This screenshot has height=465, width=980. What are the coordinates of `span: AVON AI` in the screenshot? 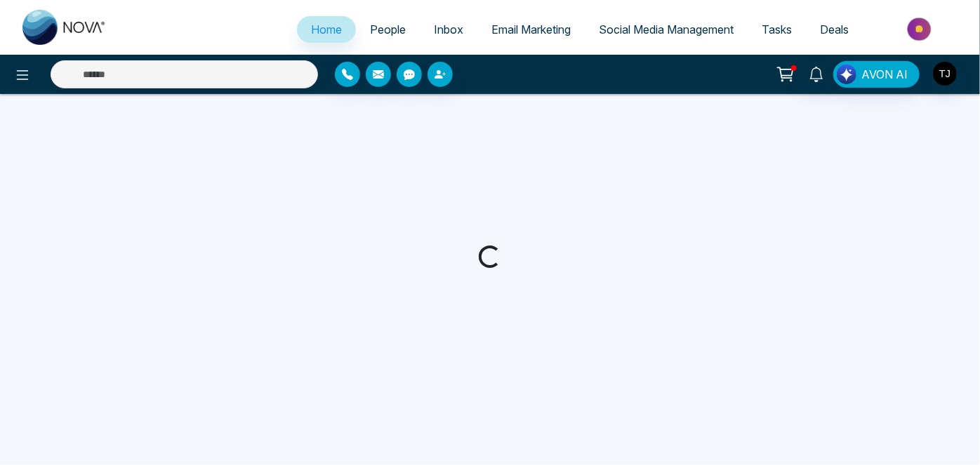 It's located at (885, 75).